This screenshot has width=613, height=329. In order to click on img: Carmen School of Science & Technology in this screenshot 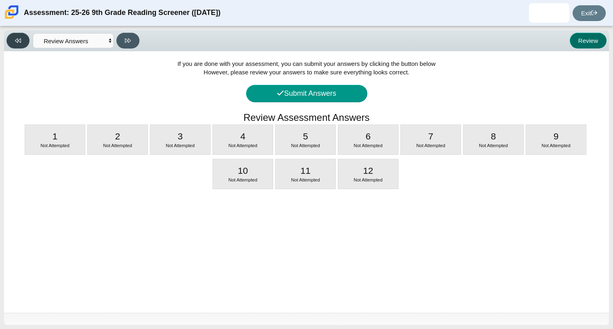, I will do `click(12, 12)`.